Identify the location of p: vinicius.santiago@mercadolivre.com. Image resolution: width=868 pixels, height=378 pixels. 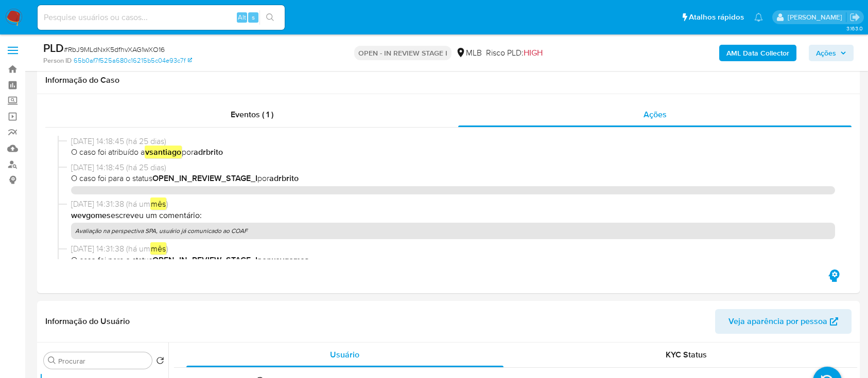
(817, 17).